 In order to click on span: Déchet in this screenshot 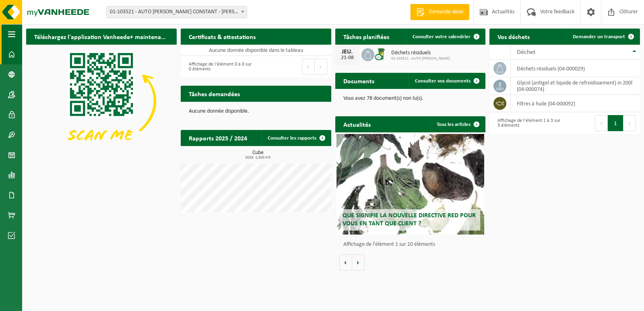, I will do `click(526, 52)`.